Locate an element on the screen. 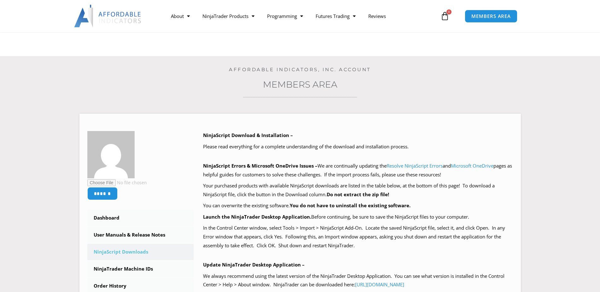 This screenshot has width=600, height=292. a: NinjaScript Downloads is located at coordinates (141, 252).